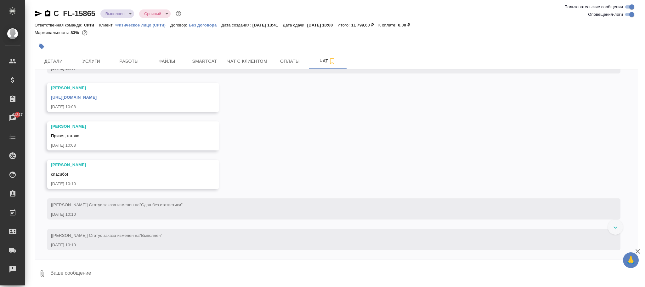 The image size is (645, 287). I want to click on a: Физическое лицо (Сити), so click(143, 25).